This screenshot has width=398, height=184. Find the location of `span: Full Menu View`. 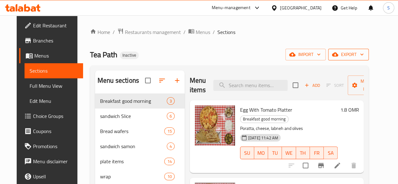

span: Full Menu View is located at coordinates (54, 86).